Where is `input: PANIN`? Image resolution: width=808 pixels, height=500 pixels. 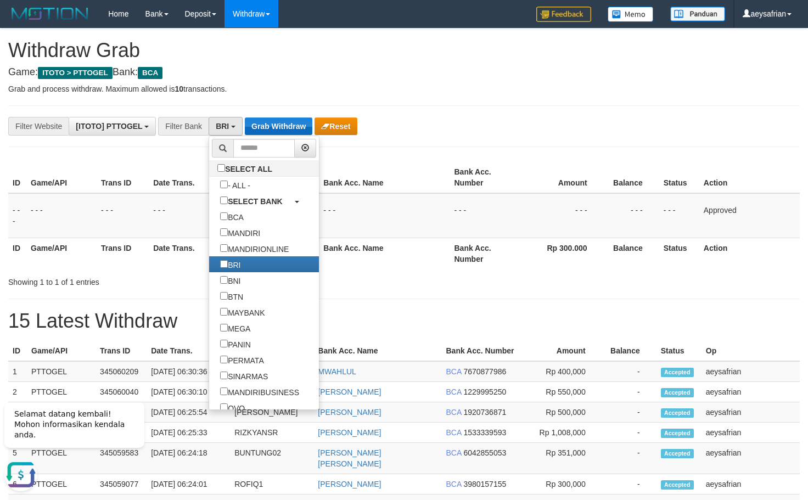 input: PANIN is located at coordinates (224, 344).